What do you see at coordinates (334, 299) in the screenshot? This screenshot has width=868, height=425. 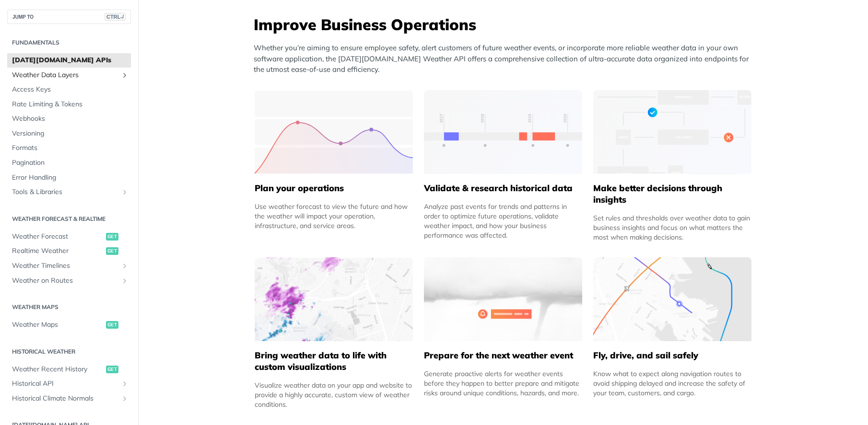 I see `img: 4463876-group-4982x.svg` at bounding box center [334, 299].